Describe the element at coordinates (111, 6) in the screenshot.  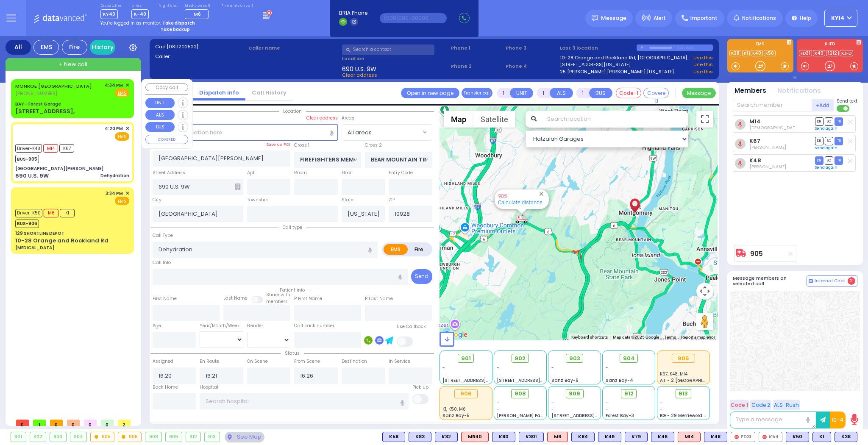
I see `label: Dispatcher` at that location.